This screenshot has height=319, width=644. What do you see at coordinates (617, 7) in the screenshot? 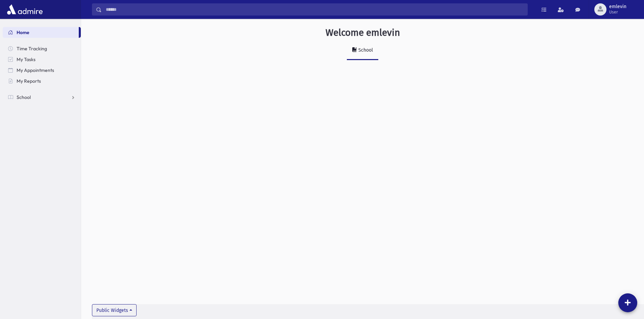
I see `span: emlevin` at bounding box center [617, 7].